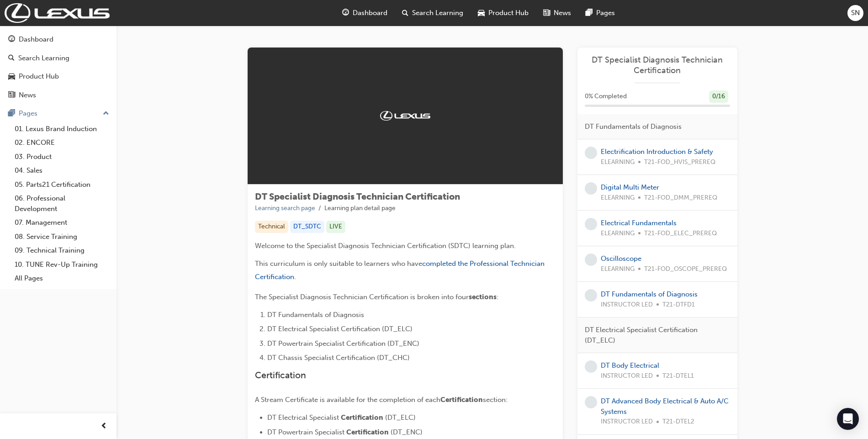  I want to click on a: 09. Technical Training, so click(61, 251).